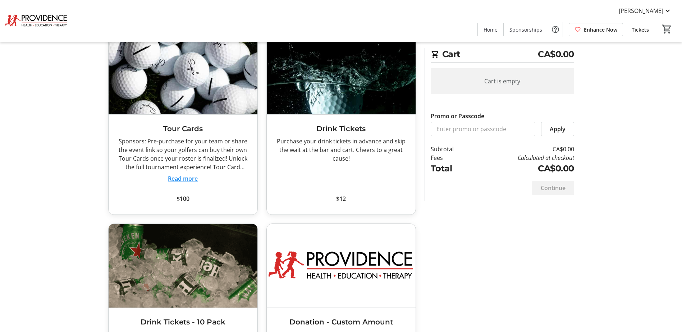 The image size is (682, 332). What do you see at coordinates (341, 129) in the screenshot?
I see `h3: Drink Tickets` at bounding box center [341, 129].